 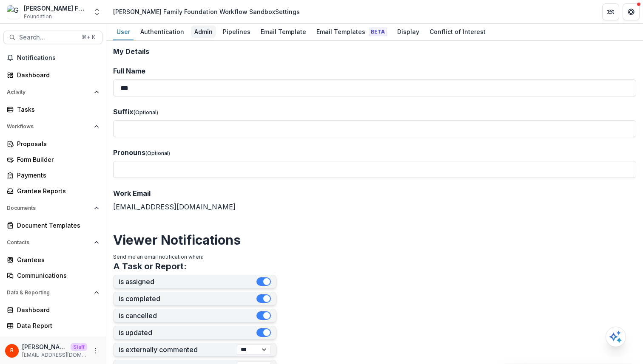 What do you see at coordinates (352, 31) in the screenshot?
I see `div: Email Templates` at bounding box center [352, 31].